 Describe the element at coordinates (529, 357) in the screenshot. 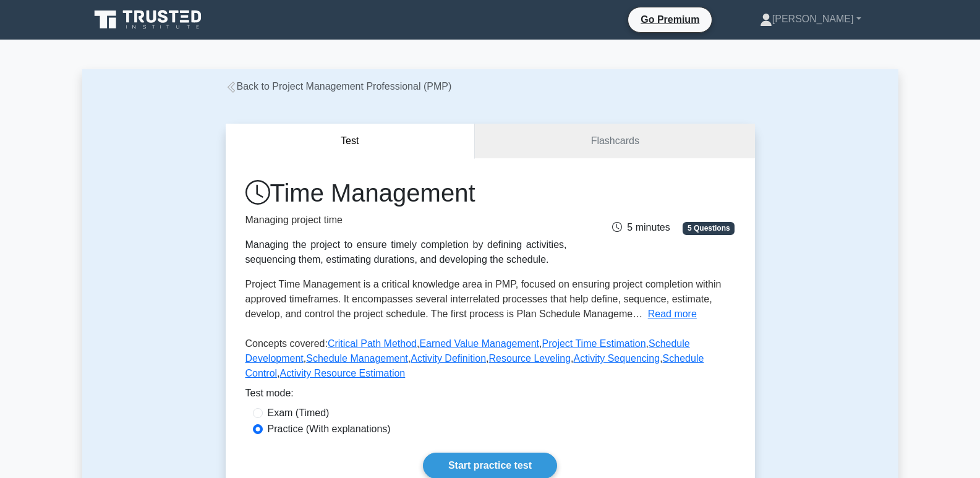

I see `a: Resource Leveling` at that location.